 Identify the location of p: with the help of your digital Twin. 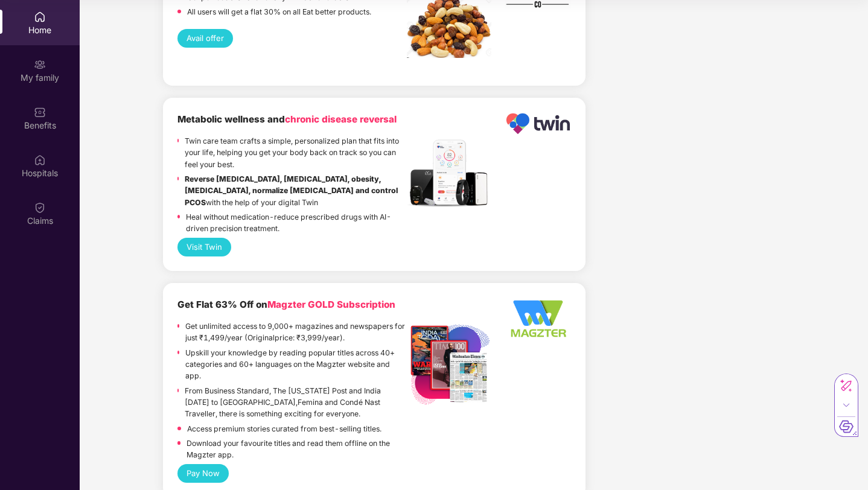
(296, 191).